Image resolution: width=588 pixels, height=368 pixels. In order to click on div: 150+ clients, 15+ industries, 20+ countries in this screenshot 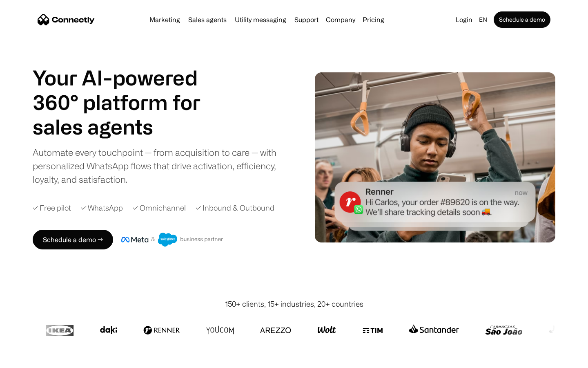, I will do `click(294, 304)`.